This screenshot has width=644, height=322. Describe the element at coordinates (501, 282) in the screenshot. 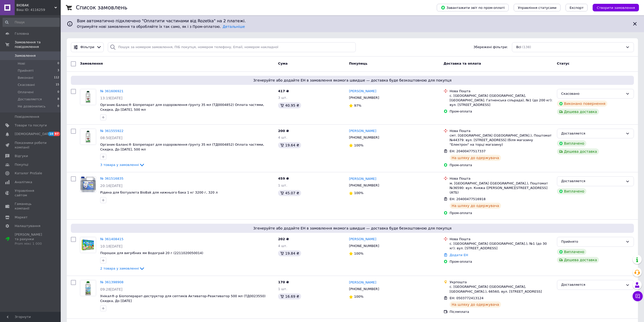

I see `div: Укрпошта` at that location.